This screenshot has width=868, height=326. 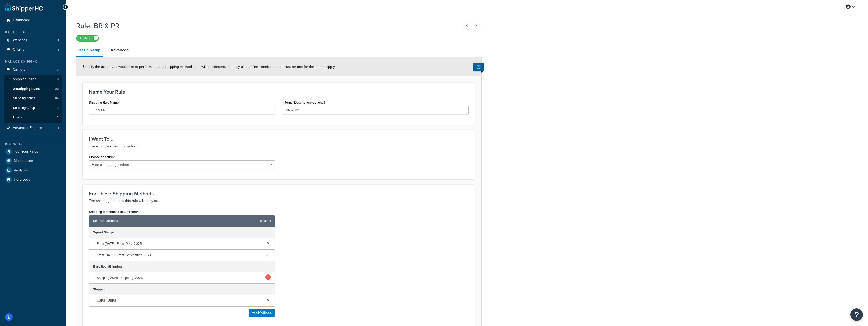 What do you see at coordinates (33, 62) in the screenshot?
I see `div: Manage Shipping` at bounding box center [33, 62].